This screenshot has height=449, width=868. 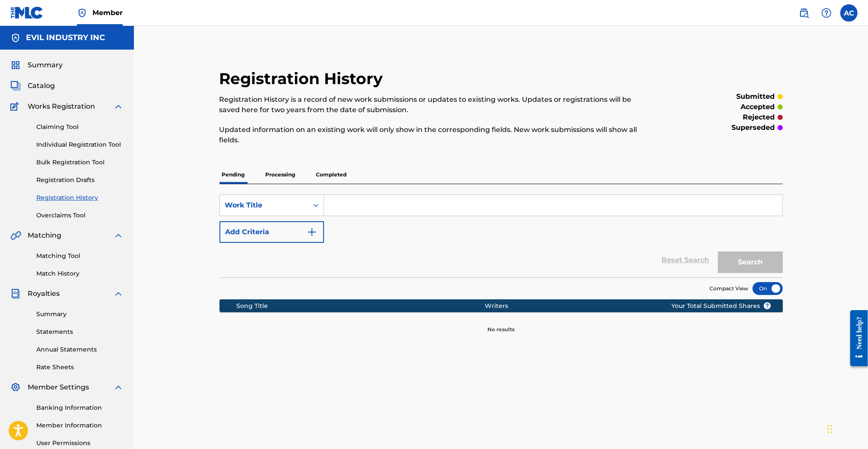 What do you see at coordinates (758, 107) in the screenshot?
I see `p: accepted` at bounding box center [758, 107].